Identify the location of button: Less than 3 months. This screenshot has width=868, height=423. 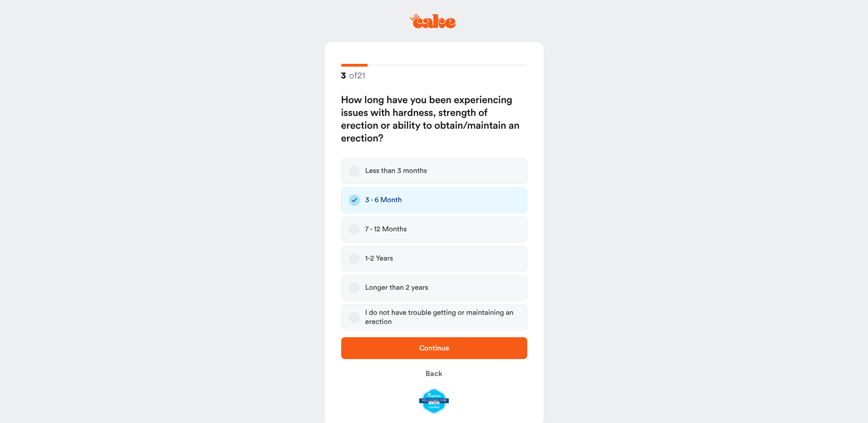
(355, 171).